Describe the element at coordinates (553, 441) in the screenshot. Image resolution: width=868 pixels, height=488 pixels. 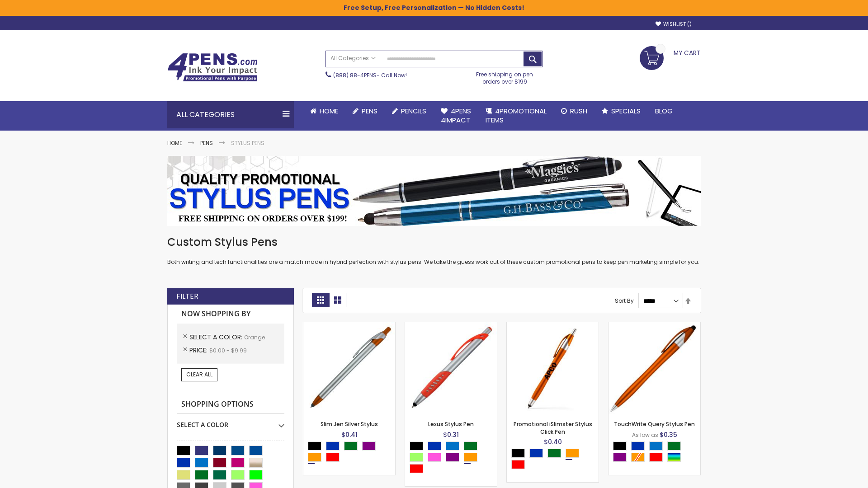
I see `span: $0.40` at that location.